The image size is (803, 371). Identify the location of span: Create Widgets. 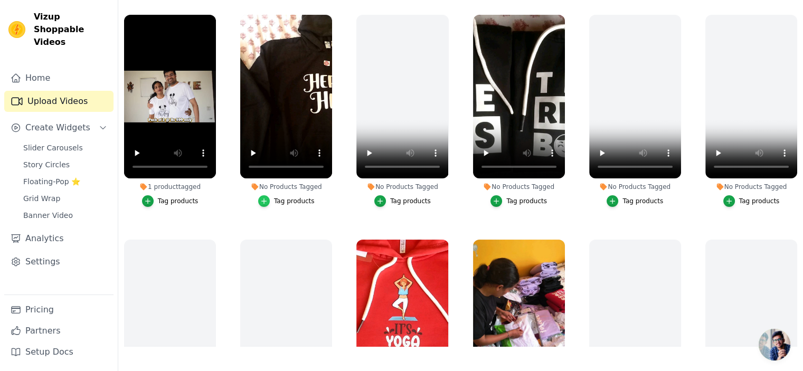
(58, 128).